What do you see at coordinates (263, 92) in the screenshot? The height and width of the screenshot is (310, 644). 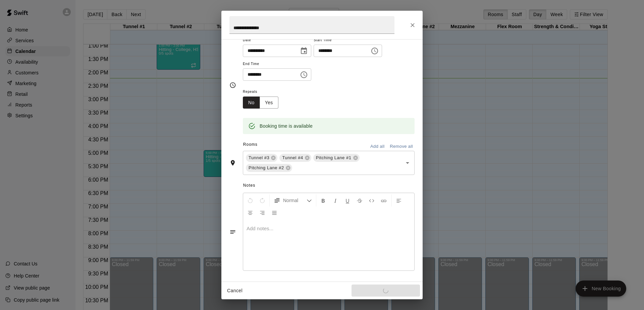 I see `span: Repeats` at bounding box center [263, 92].